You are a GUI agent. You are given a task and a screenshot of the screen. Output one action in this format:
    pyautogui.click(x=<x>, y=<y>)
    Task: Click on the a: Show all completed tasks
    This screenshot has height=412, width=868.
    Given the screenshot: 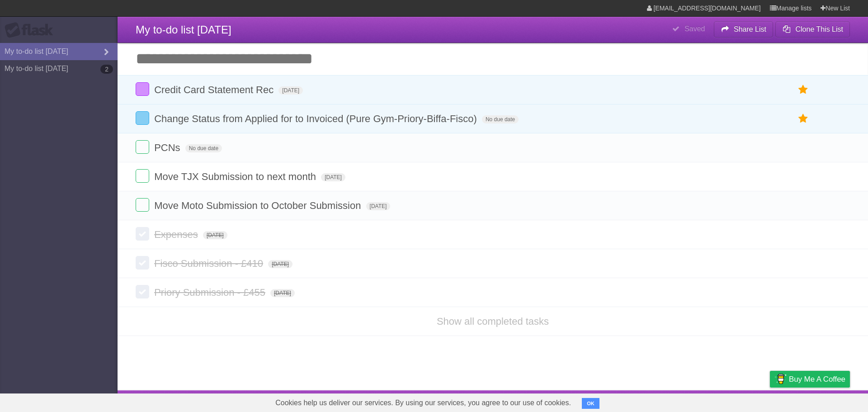 What is the action you would take?
    pyautogui.click(x=493, y=321)
    